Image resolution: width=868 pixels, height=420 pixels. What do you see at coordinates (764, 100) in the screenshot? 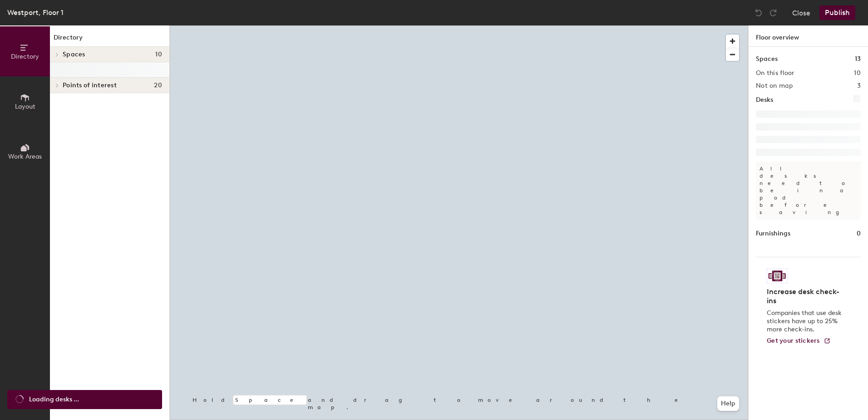
I see `h1: Desks` at bounding box center [764, 100].